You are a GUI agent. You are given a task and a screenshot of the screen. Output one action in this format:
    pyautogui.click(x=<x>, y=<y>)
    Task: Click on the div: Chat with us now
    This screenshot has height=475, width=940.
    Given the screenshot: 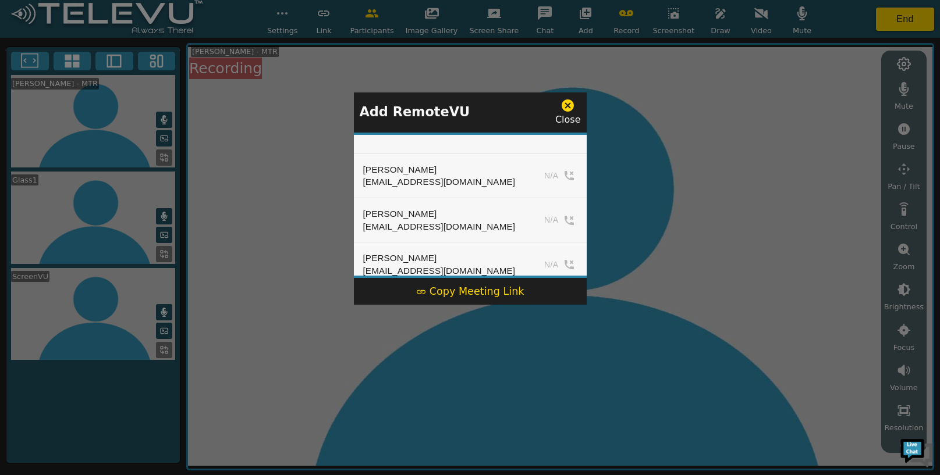 What is the action you would take?
    pyautogui.click(x=128, y=69)
    